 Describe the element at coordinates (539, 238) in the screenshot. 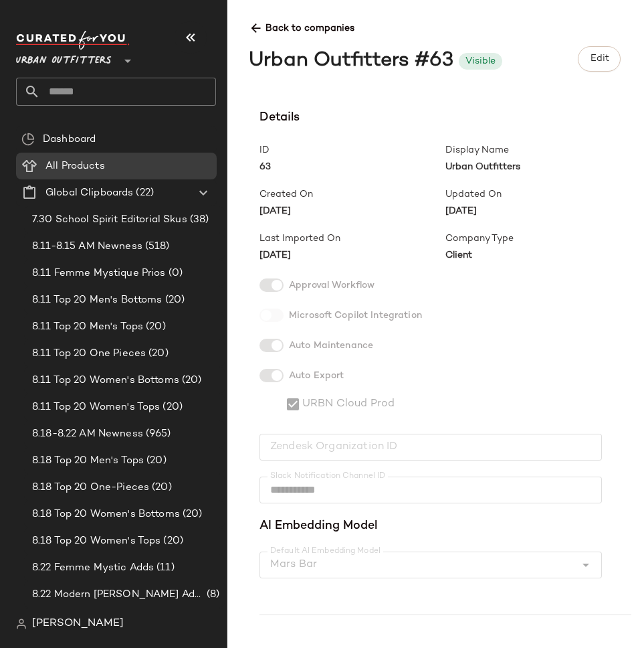

I see `span: Company Type` at that location.